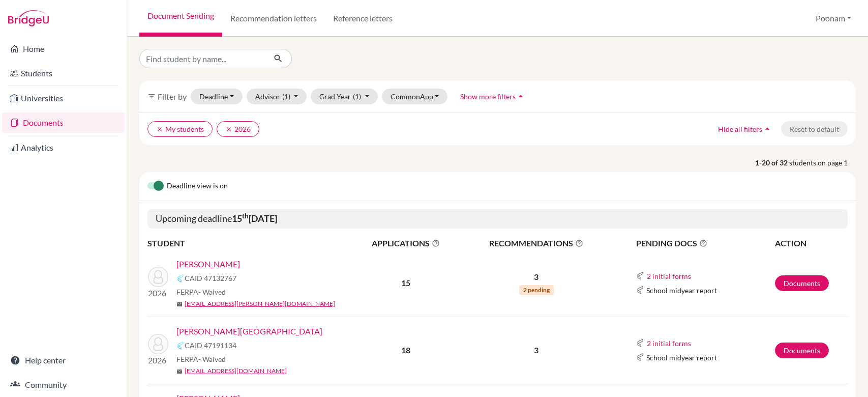  Describe the element at coordinates (415, 96) in the screenshot. I see `button: CommonApp` at that location.